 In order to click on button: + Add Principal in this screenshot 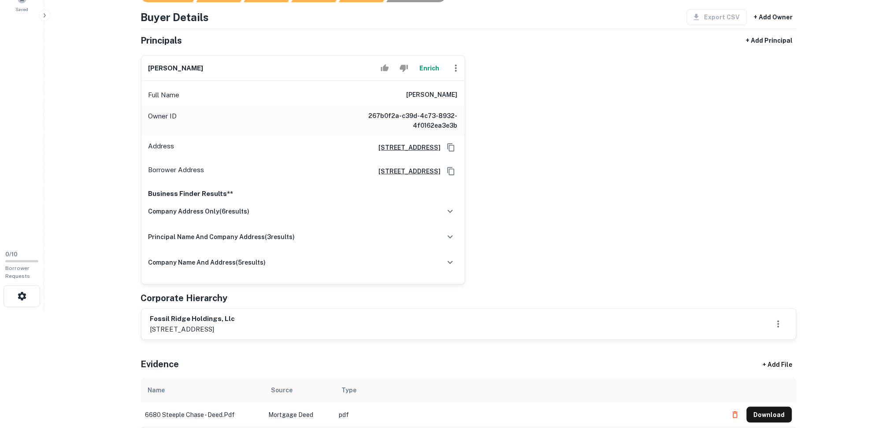, I will do `click(770, 41)`.